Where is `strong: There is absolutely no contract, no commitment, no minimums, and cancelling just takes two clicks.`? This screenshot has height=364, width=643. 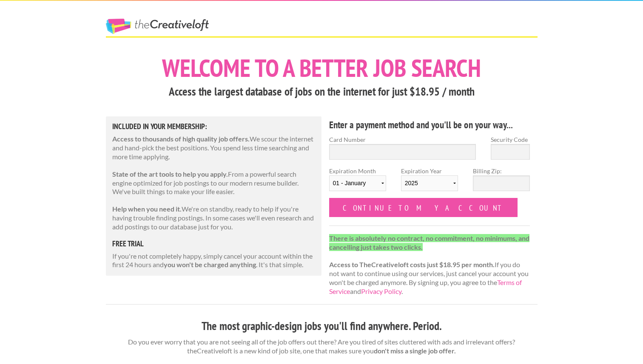 strong: There is absolutely no contract, no commitment, no minimums, and cancelling just takes two clicks. is located at coordinates (429, 242).